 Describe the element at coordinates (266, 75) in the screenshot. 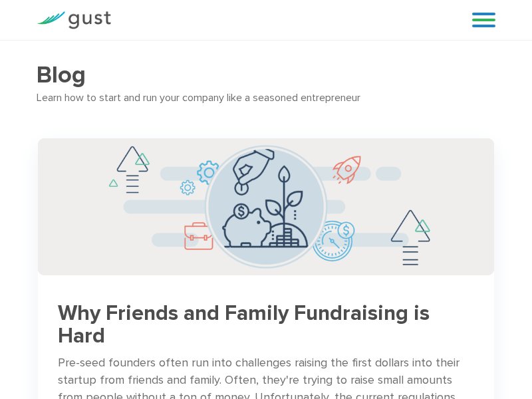

I see `h1: Blog` at that location.